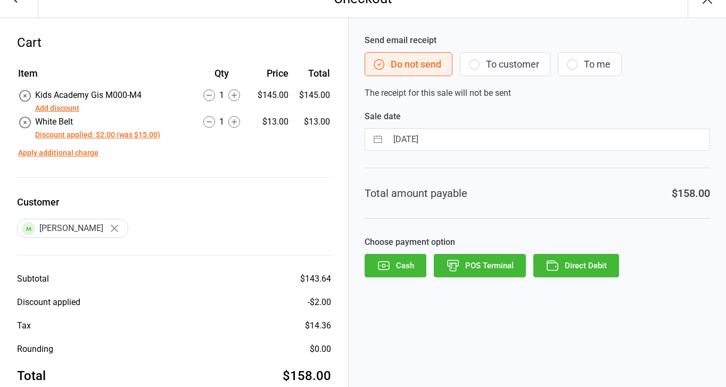 The height and width of the screenshot is (387, 726). Describe the element at coordinates (316, 279) in the screenshot. I see `div: $143.64` at that location.